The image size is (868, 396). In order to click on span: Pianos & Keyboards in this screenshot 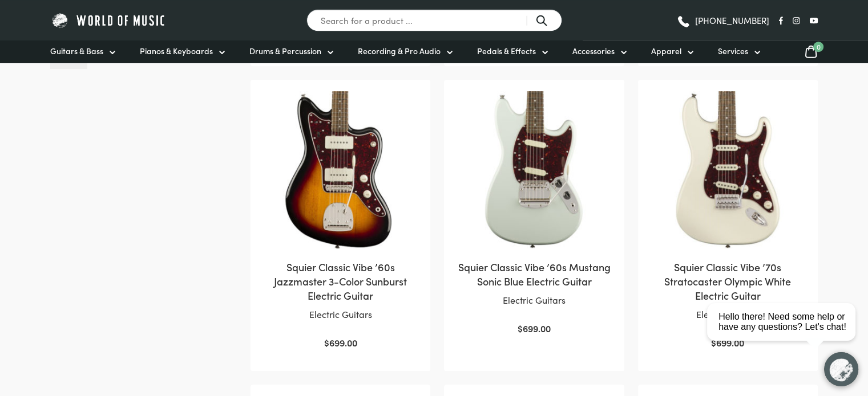, I will do `click(176, 50)`.